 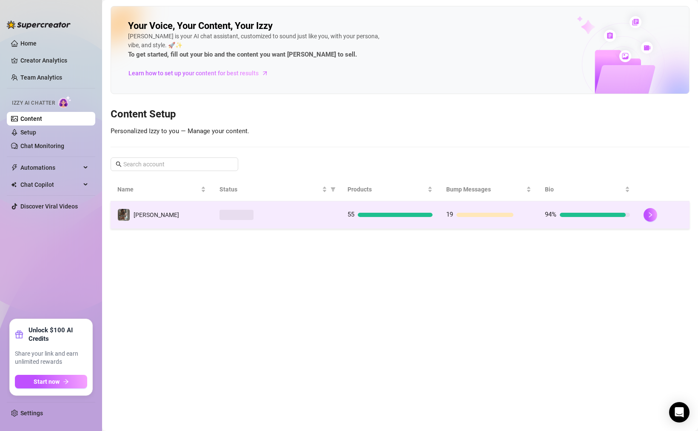 I want to click on span: thunderbolt, so click(x=14, y=168).